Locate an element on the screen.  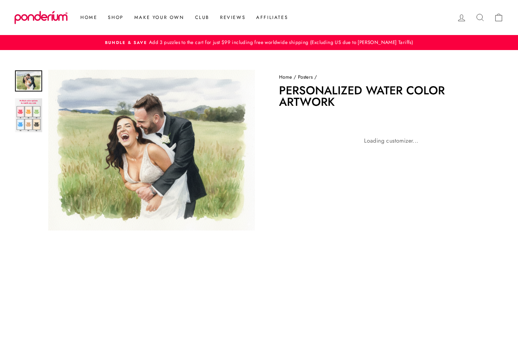
ul: Primary is located at coordinates (182, 17).